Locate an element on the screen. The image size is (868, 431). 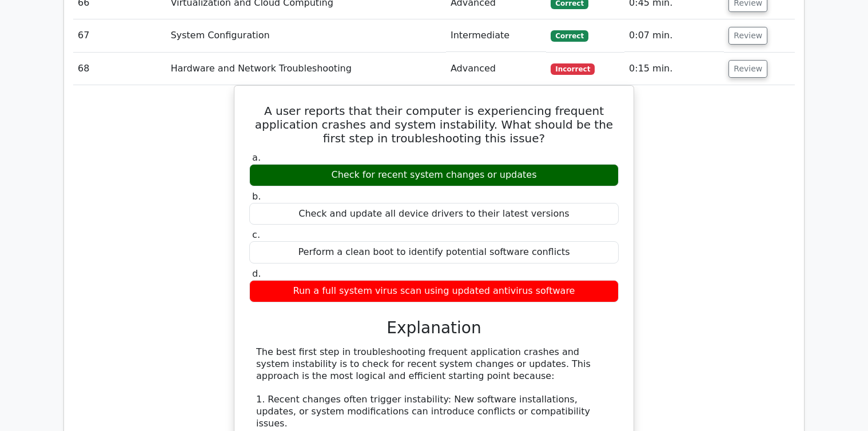
span: b. is located at coordinates (256, 196).